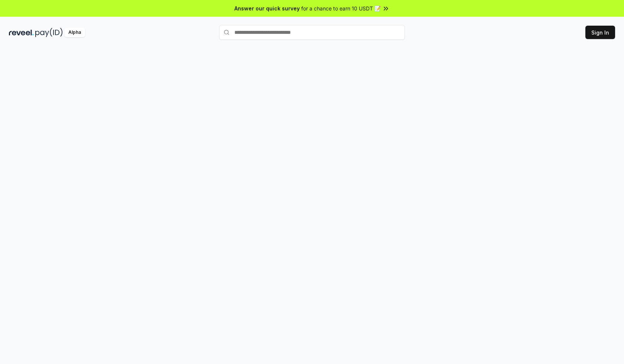 This screenshot has height=364, width=624. I want to click on img: pay_id, so click(49, 32).